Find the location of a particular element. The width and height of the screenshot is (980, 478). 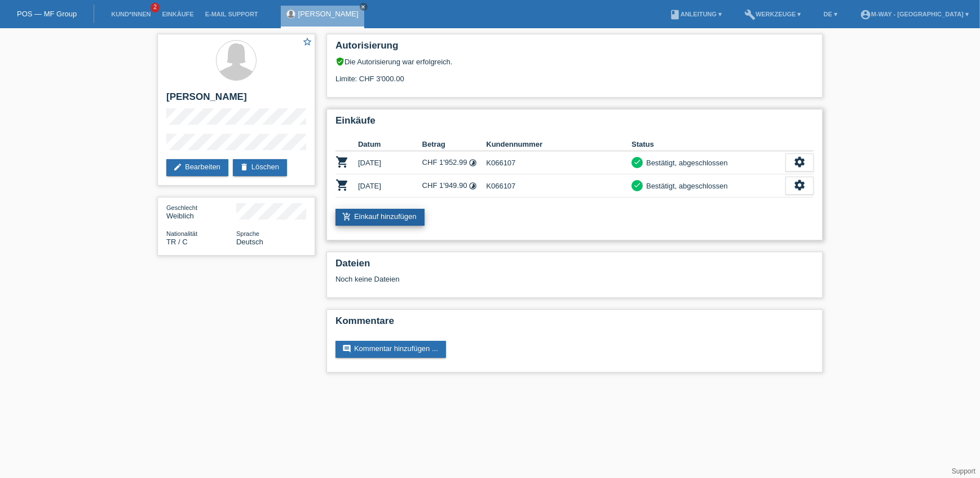

td: CHF 1'949.90 is located at coordinates (454, 185).